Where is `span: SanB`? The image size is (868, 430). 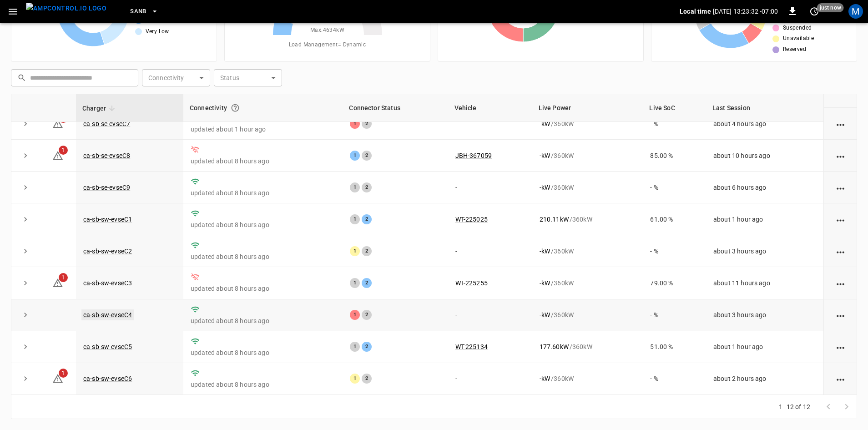
span: SanB is located at coordinates (138, 11).